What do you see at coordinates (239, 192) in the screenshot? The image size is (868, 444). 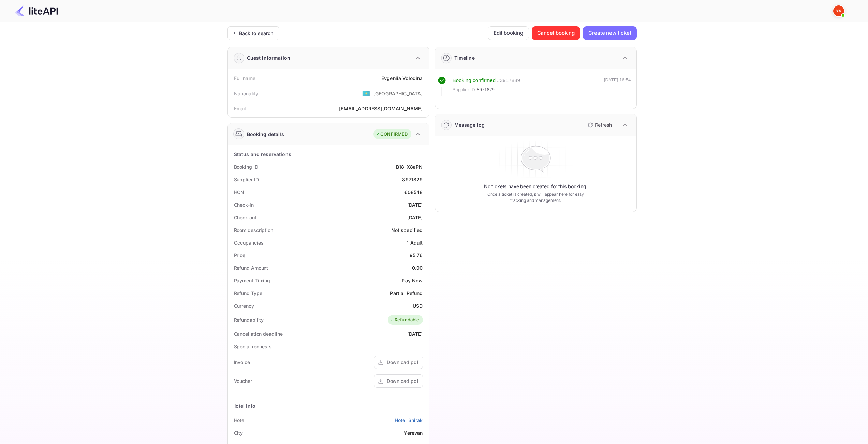 I see `div: HCN` at bounding box center [239, 192].